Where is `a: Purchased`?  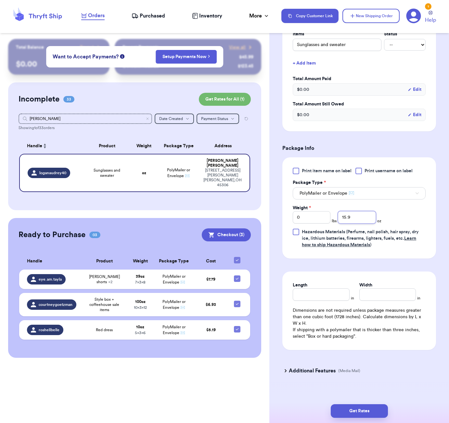 a: Purchased is located at coordinates (148, 16).